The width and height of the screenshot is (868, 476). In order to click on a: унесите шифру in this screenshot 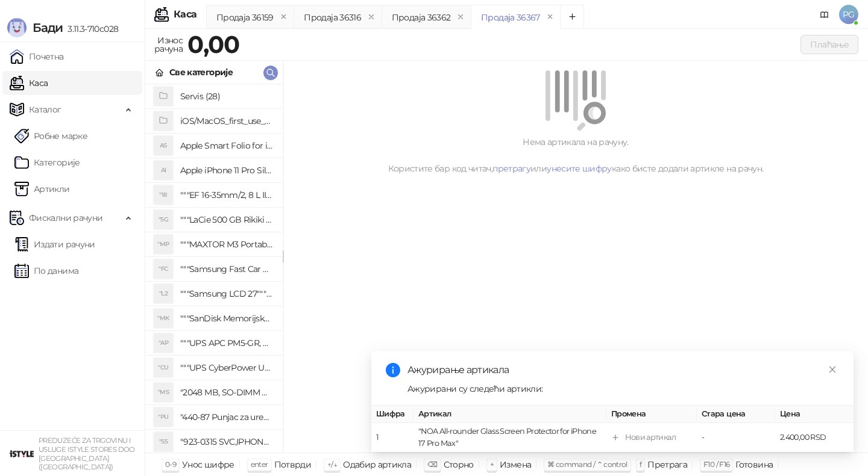, I will do `click(579, 168)`.